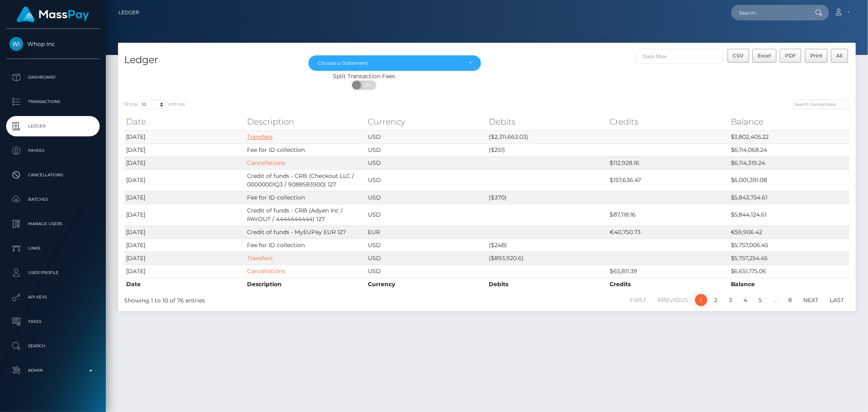 The width and height of the screenshot is (868, 412). What do you see at coordinates (547, 150) in the screenshot?
I see `td: ($251)` at bounding box center [547, 150].